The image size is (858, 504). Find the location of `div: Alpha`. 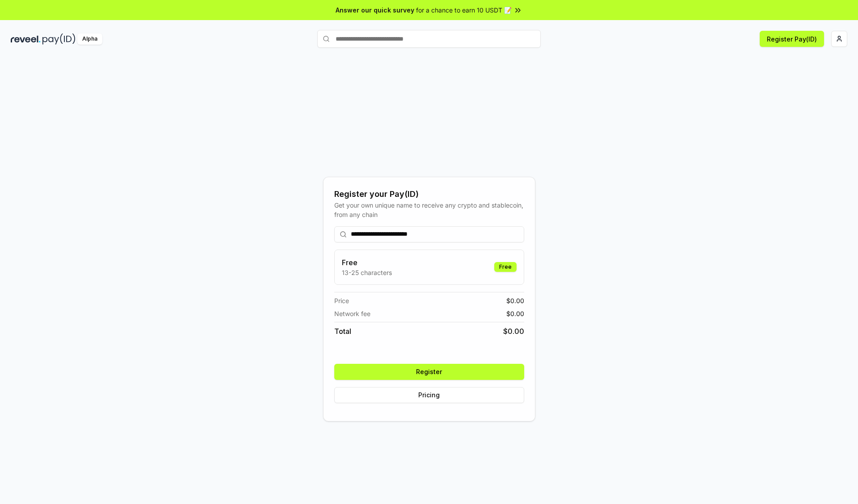

div: Alpha is located at coordinates (89, 39).